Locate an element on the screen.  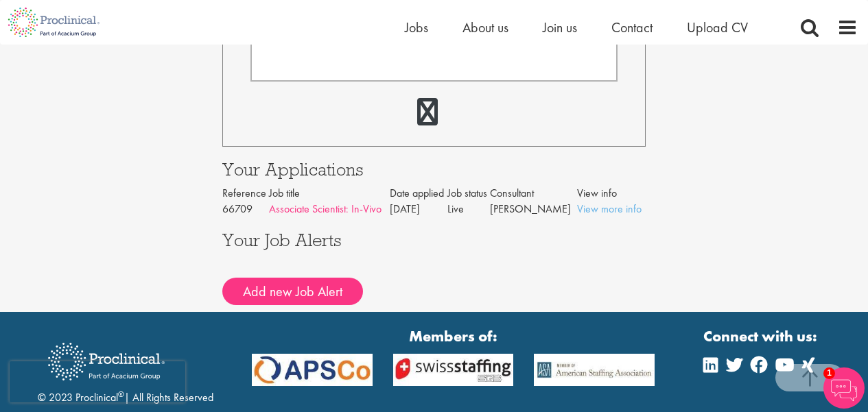
a: Upload CV is located at coordinates (717, 28).